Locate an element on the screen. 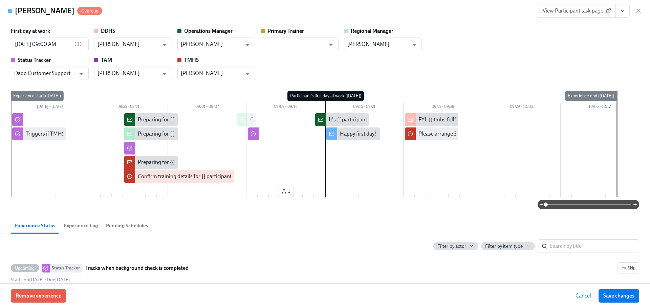 This screenshot has height=308, width=650. span: Monday, August 18th 2025, 9:00 am is located at coordinates (27, 280).